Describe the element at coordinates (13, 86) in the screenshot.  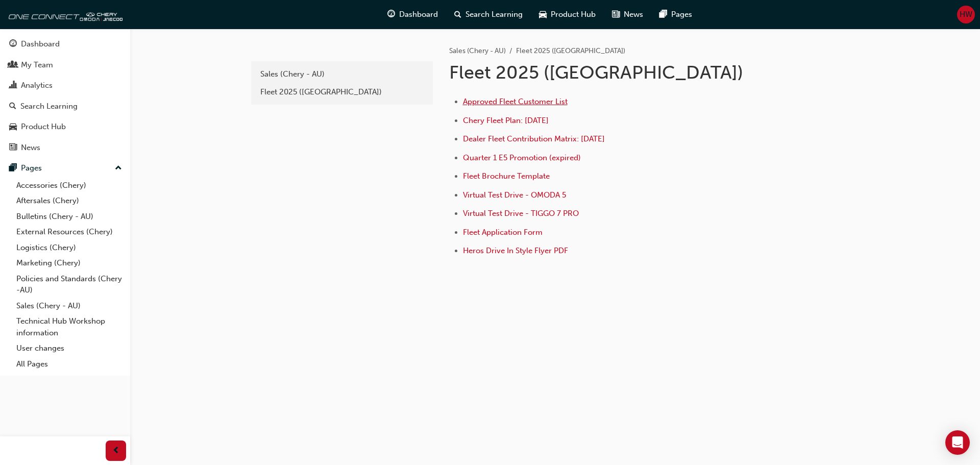
I see `span: chart-icon` at that location.